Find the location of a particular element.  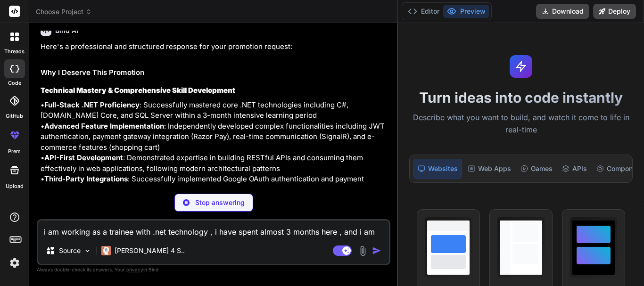

p: Here's a professional and structured response for your promotion request: is located at coordinates (215, 46).